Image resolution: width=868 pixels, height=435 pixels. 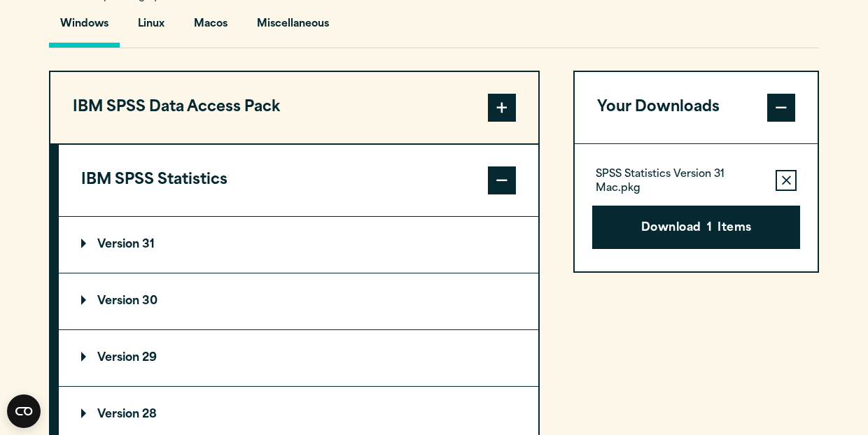 I want to click on button: Linux, so click(x=151, y=28).